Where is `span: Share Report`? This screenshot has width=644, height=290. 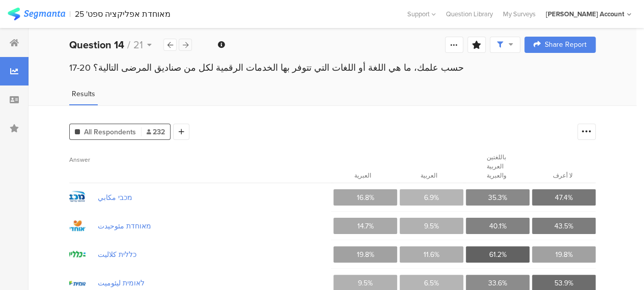 span: Share Report is located at coordinates (566, 45).